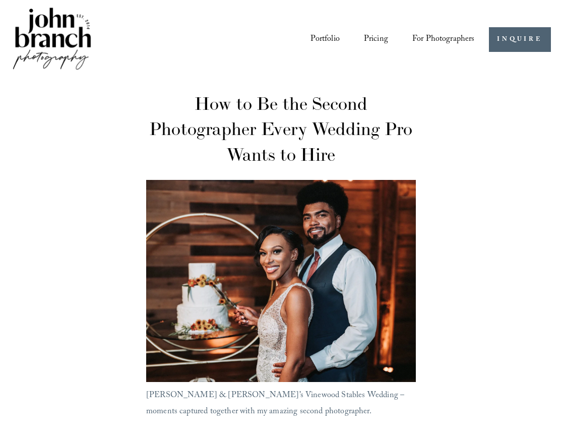 The image size is (562, 443). What do you see at coordinates (325, 39) in the screenshot?
I see `a: Portfolio` at bounding box center [325, 39].